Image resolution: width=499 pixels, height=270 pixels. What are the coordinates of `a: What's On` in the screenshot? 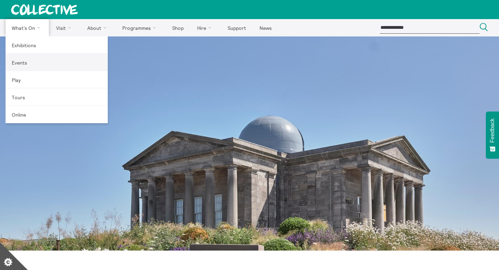 It's located at (27, 28).